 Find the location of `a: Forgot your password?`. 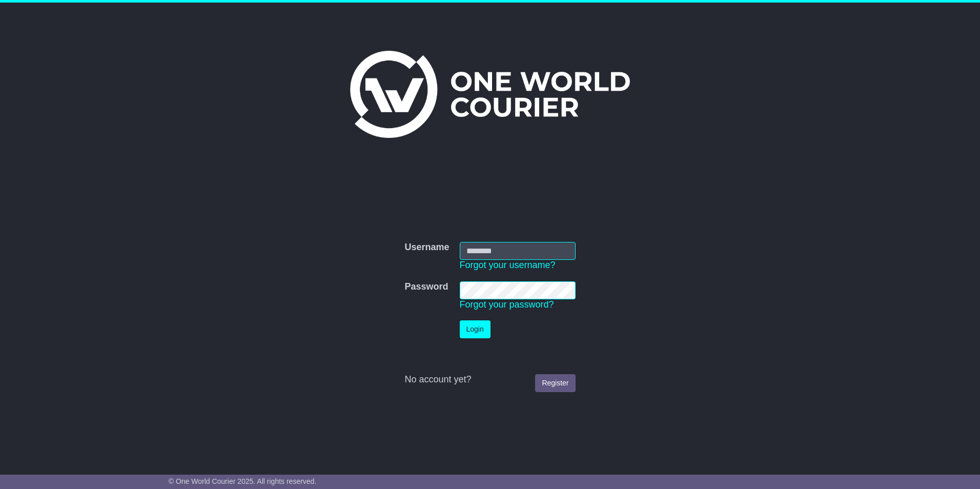

a: Forgot your password? is located at coordinates (507, 304).